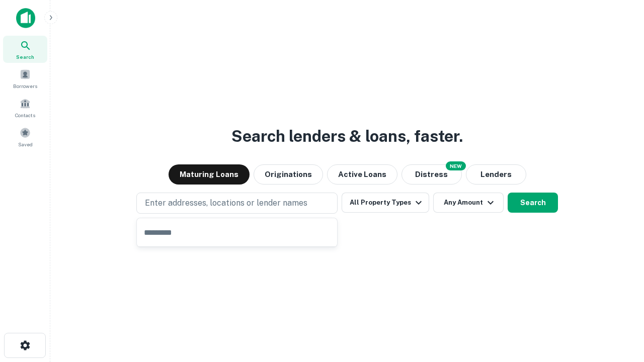 The image size is (644, 362). Describe the element at coordinates (26, 18) in the screenshot. I see `img: capitalize-icon.png` at that location.